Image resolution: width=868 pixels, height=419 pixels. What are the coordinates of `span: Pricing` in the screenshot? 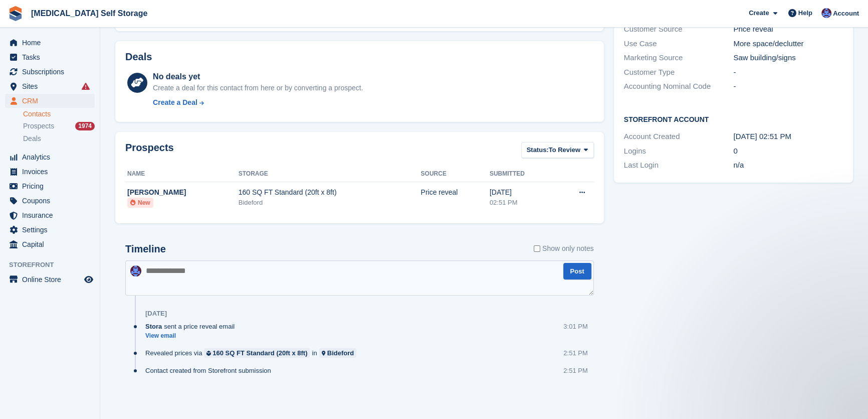 It's located at (52, 186).